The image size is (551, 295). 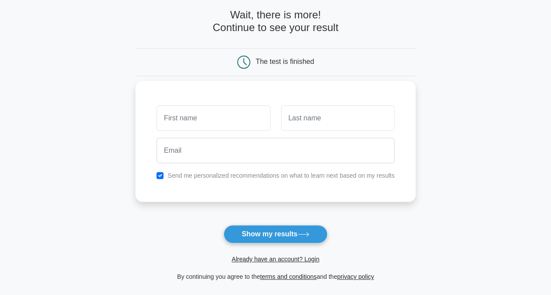 What do you see at coordinates (355, 277) in the screenshot?
I see `a: privacy policy` at bounding box center [355, 277].